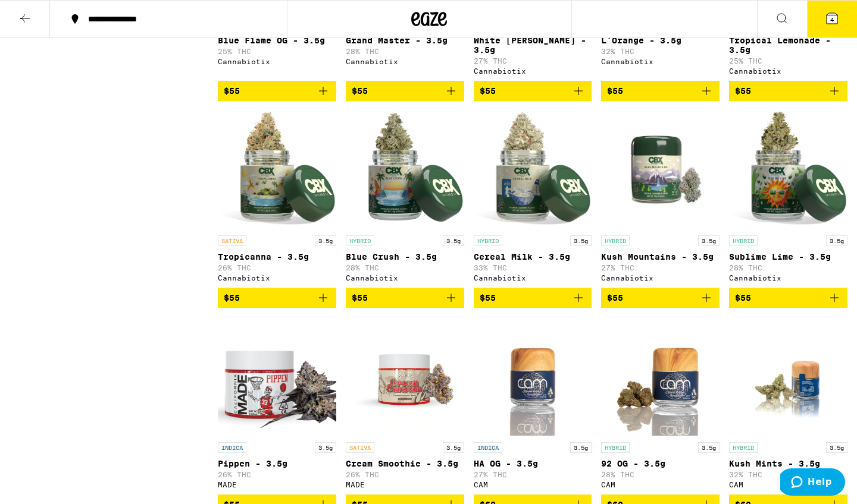 The width and height of the screenshot is (857, 504). Describe the element at coordinates (405, 463) in the screenshot. I see `p: Cream Smoothie - 3.5g` at that location.